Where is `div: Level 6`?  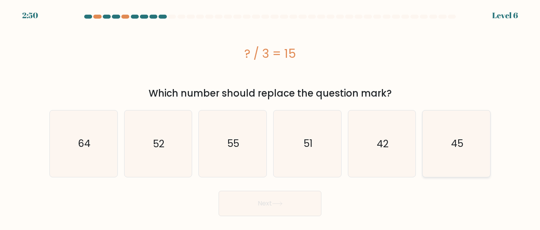
div: Level 6 is located at coordinates (505, 15).